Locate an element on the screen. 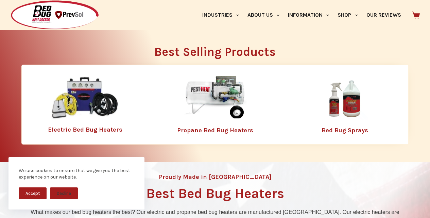 The width and height of the screenshot is (430, 218). a: Electric Bed Bug Heaters is located at coordinates (85, 130).